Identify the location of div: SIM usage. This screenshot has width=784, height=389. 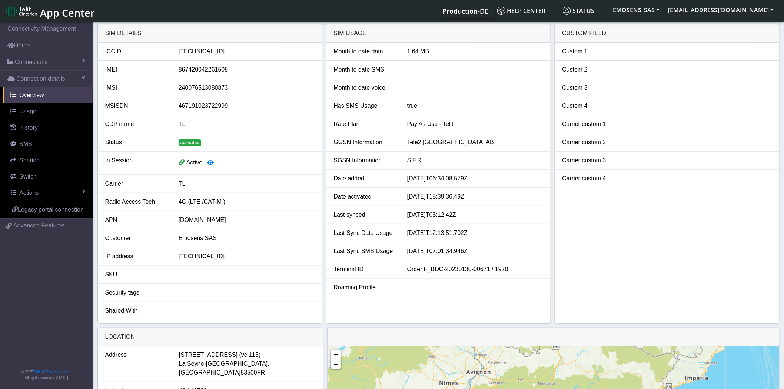
(439, 33).